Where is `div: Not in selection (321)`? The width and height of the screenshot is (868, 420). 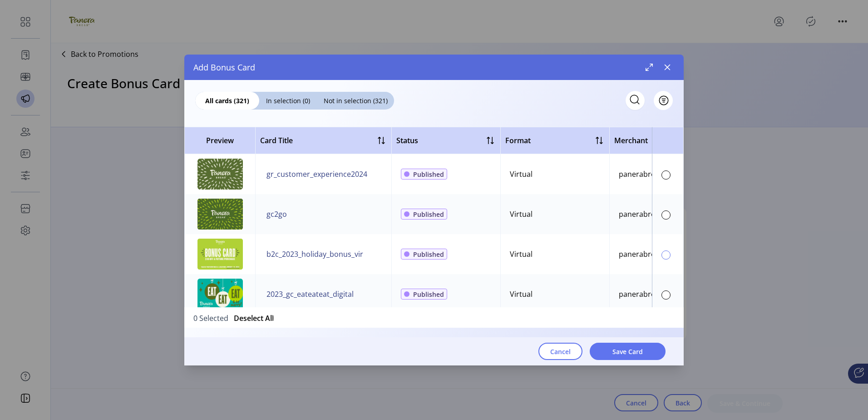
div: Not in selection (321) is located at coordinates (356, 100).